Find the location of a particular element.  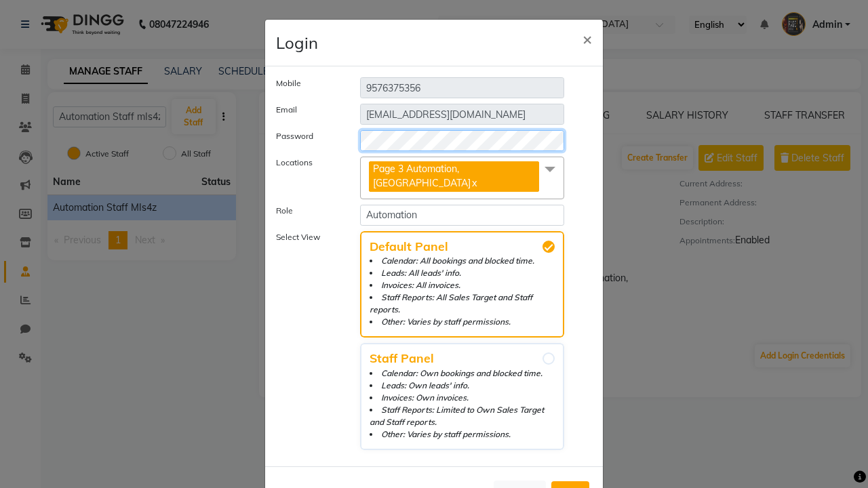

li: Staff Reports: All Sales Target and Staff reports. is located at coordinates (462, 303).